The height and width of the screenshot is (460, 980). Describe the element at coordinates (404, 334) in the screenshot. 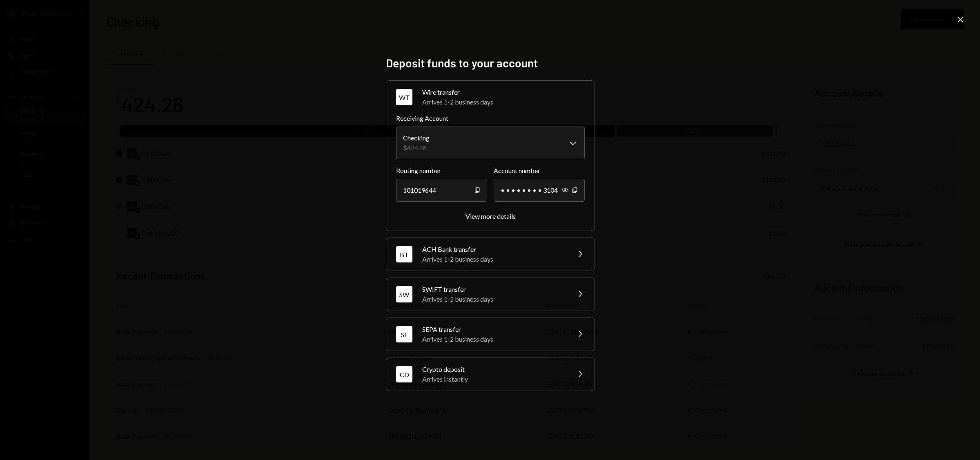

I see `div: SE` at that location.